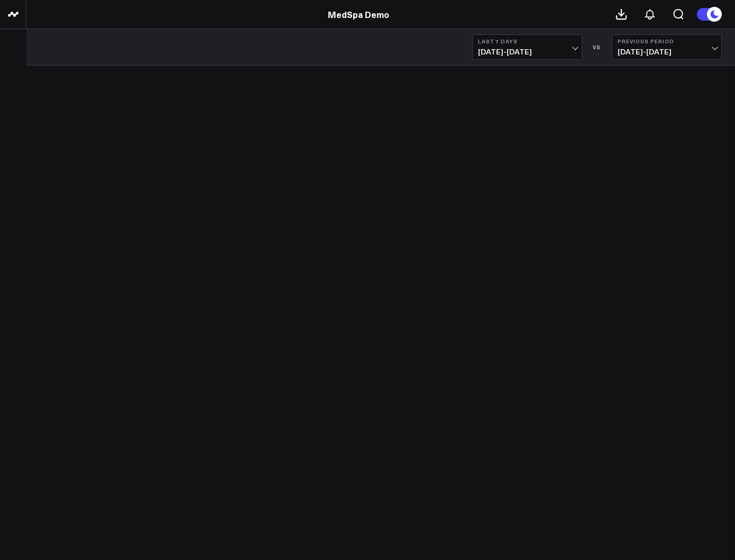 This screenshot has height=560, width=735. Describe the element at coordinates (597, 47) in the screenshot. I see `div: VS` at that location.